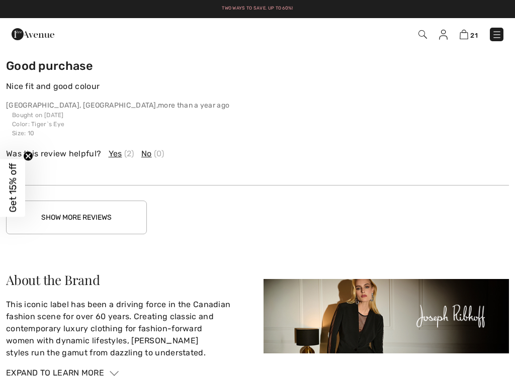 The image size is (515, 376). What do you see at coordinates (76, 217) in the screenshot?
I see `button: Show More Reviews` at bounding box center [76, 217].